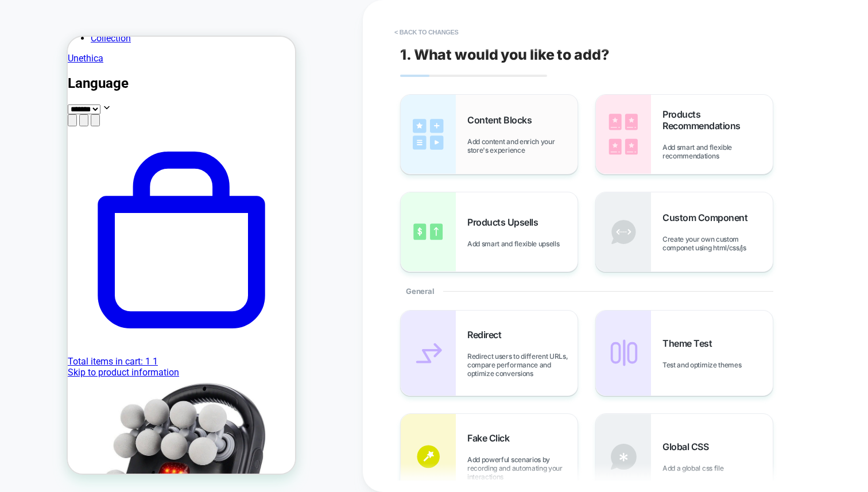 This screenshot has width=868, height=492. What do you see at coordinates (718, 152) in the screenshot?
I see `span: Add smart and flexible recommendations` at bounding box center [718, 152].